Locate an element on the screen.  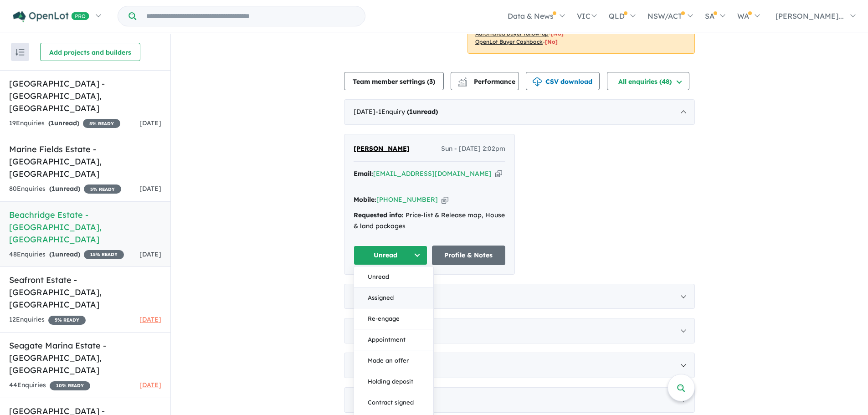
input: Try estate name, suburb, builder or developer is located at coordinates (251, 16).